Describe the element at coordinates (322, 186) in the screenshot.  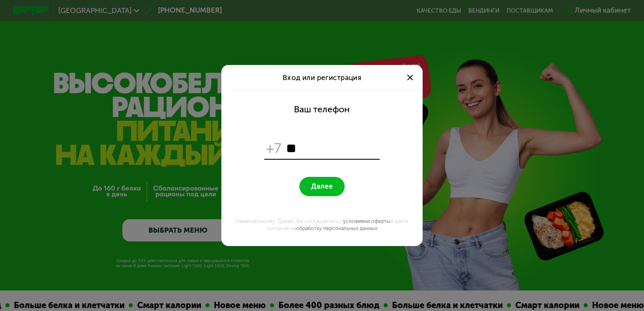
I see `span: Далее` at that location.